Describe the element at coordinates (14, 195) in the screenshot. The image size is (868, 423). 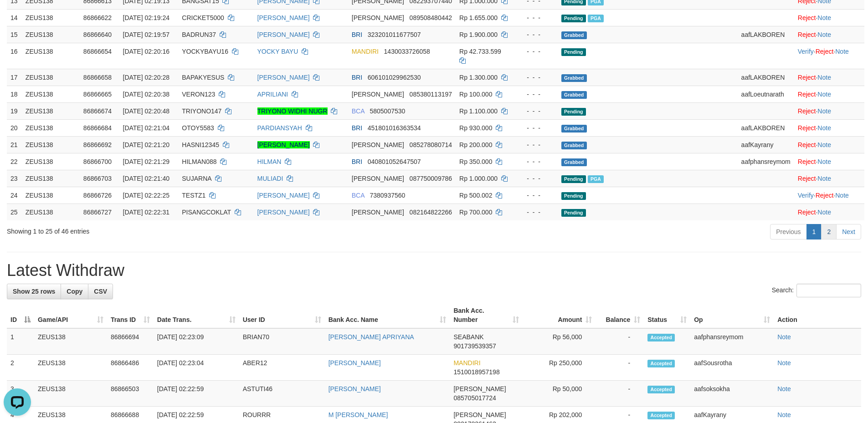
I see `td: 24` at that location.